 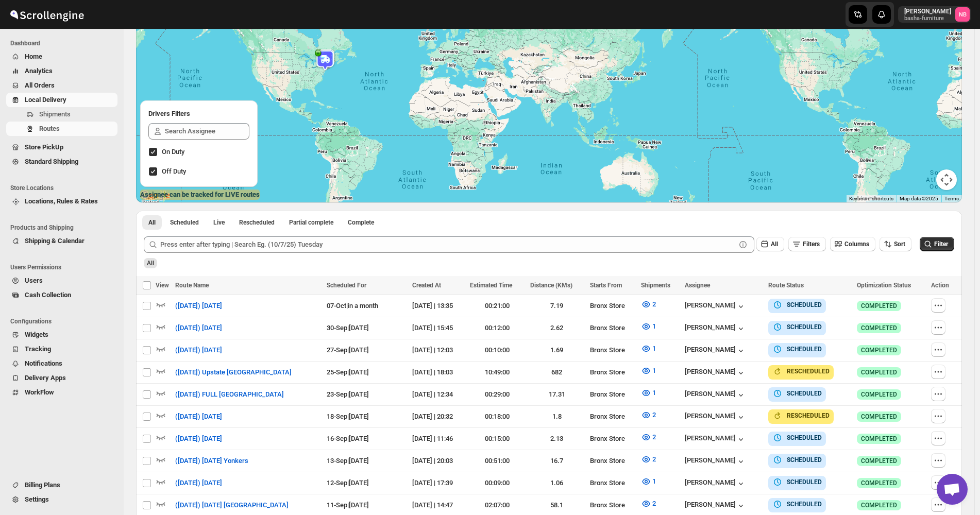 I want to click on a: Terms (opens in new tab), so click(x=951, y=198).